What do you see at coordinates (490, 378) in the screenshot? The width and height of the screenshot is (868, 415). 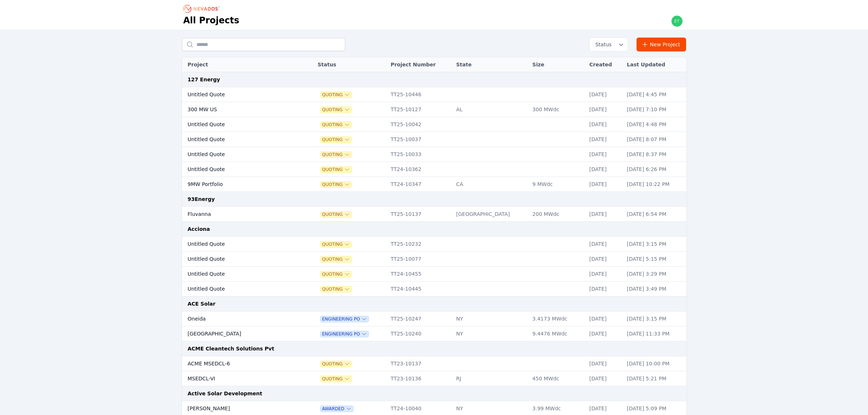 I see `td: RJ` at bounding box center [490, 378].